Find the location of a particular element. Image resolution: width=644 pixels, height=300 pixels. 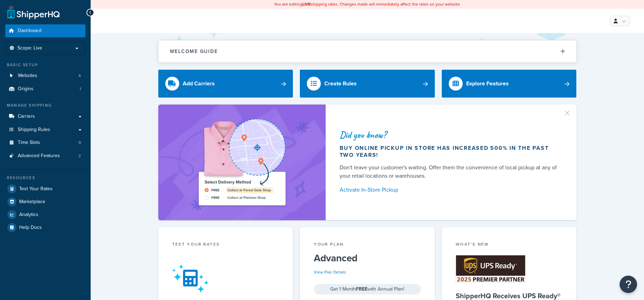

a: Test Your Rates is located at coordinates (45, 189).